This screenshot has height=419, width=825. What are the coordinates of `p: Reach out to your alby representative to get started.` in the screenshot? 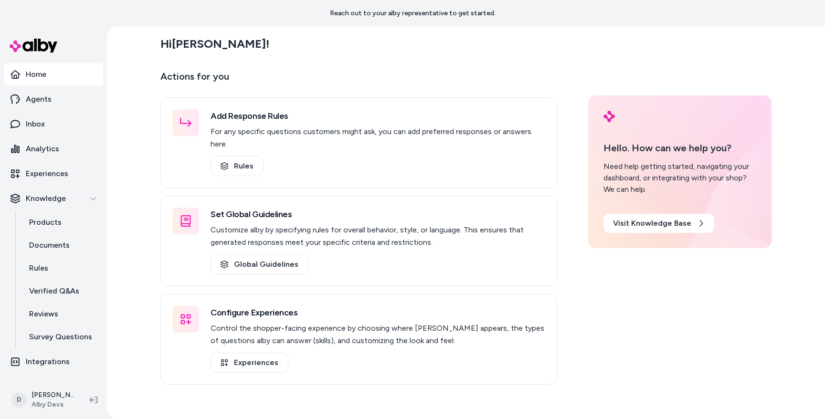 It's located at (413, 13).